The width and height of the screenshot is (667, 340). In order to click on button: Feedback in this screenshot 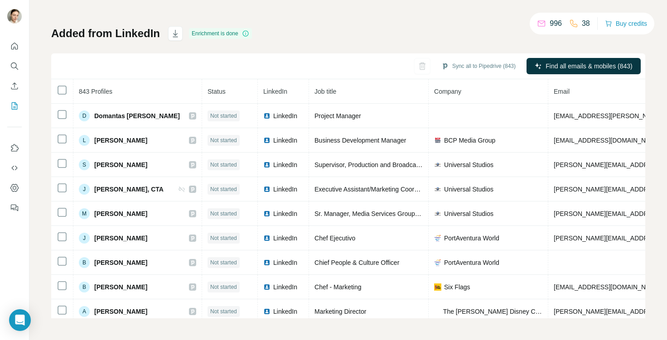, I will do `click(15, 208)`.